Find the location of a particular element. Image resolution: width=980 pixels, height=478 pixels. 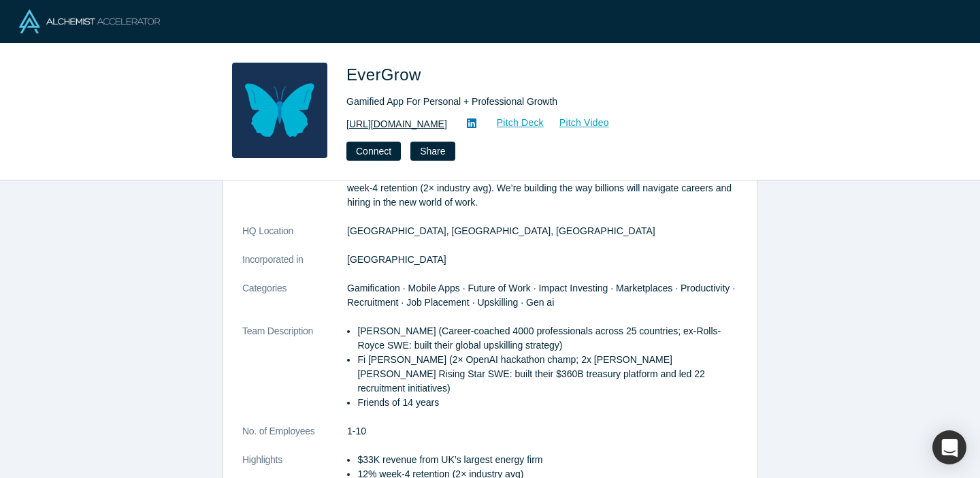

dt: Incorporated in is located at coordinates (295, 267).